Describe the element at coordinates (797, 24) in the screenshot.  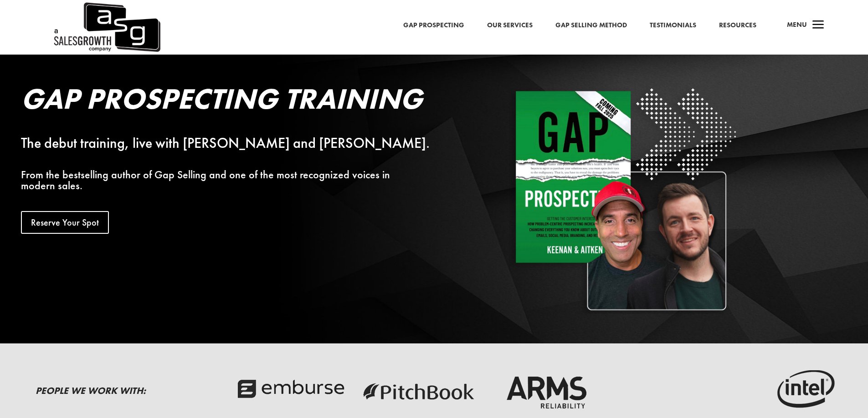
I see `span: Menu` at that location.